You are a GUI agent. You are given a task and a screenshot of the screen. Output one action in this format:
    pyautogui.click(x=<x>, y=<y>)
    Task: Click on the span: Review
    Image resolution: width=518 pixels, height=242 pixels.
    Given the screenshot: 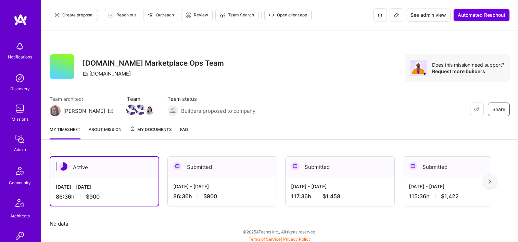 What is the action you would take?
    pyautogui.click(x=197, y=15)
    